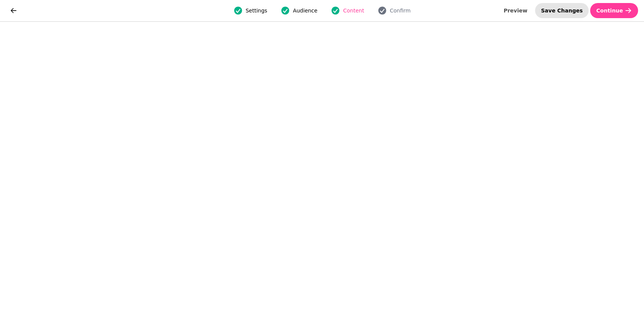 This screenshot has height=318, width=644. What do you see at coordinates (354, 11) in the screenshot?
I see `span: Content` at bounding box center [354, 11].